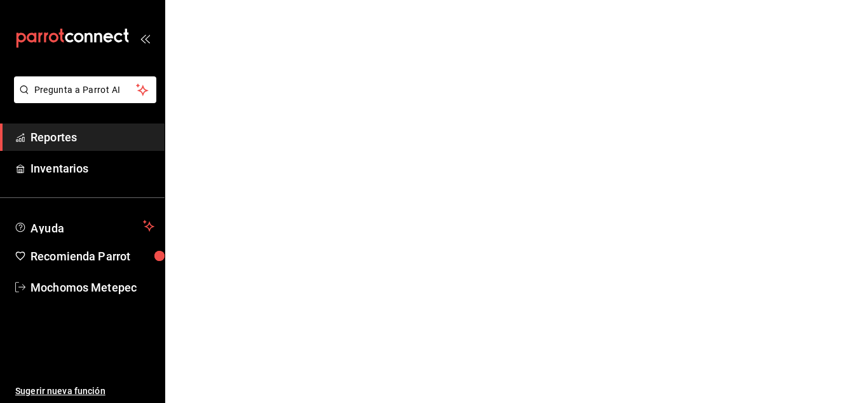 This screenshot has width=868, height=403. What do you see at coordinates (92, 168) in the screenshot?
I see `span: Inventarios` at bounding box center [92, 168].